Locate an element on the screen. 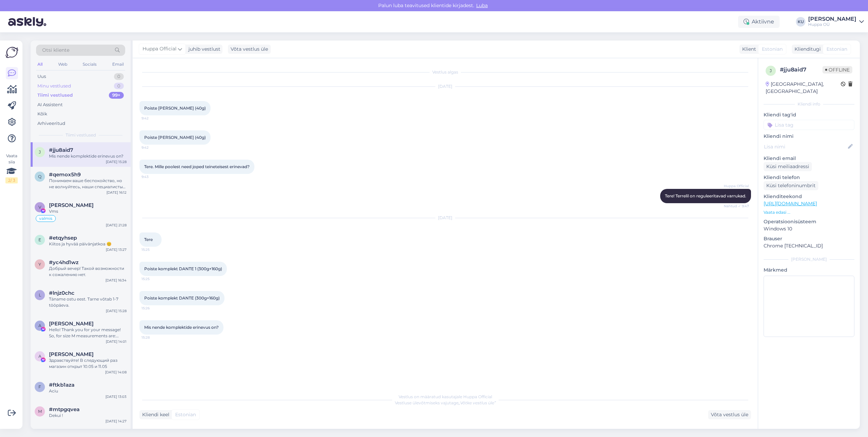  div: Mis nende komplektide erinevus on? is located at coordinates (88, 156).